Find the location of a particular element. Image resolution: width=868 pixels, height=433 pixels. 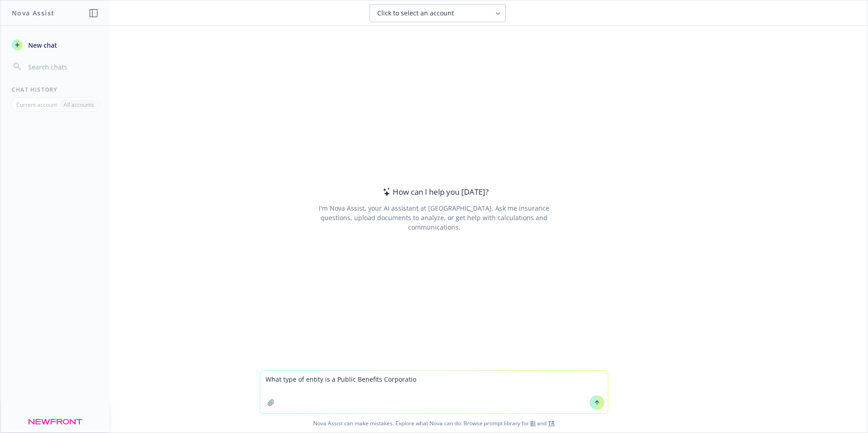

div: Chat History is located at coordinates (55, 90).